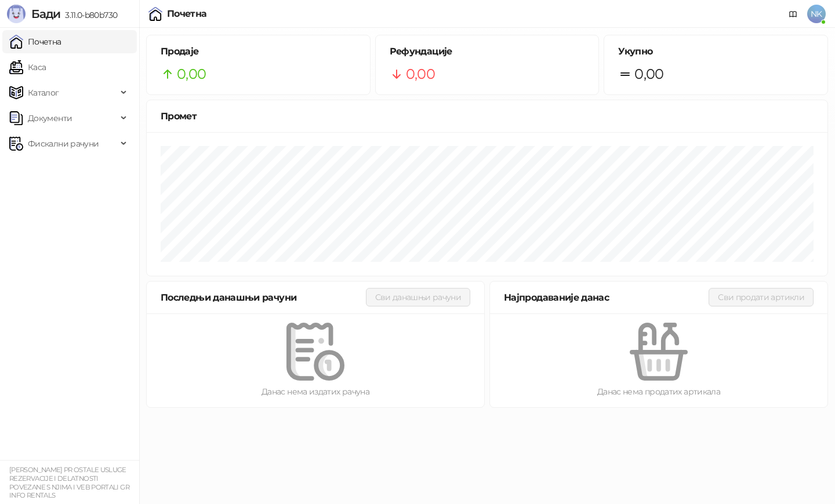 The width and height of the screenshot is (835, 504). What do you see at coordinates (658, 392) in the screenshot?
I see `div: Данас нема продатих артикала` at bounding box center [658, 392].